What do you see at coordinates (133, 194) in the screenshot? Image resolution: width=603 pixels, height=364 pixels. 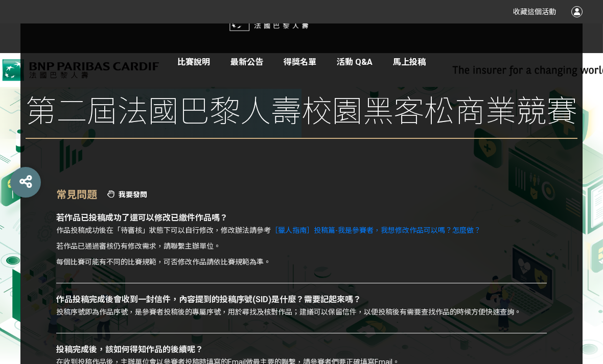 I see `span: 我要發問` at bounding box center [133, 194].